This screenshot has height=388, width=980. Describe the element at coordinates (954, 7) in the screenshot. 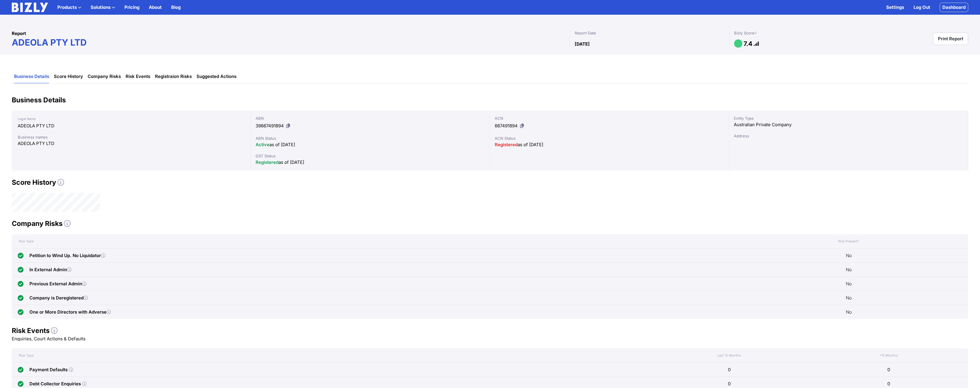

I see `a: Dashboard` at that location.